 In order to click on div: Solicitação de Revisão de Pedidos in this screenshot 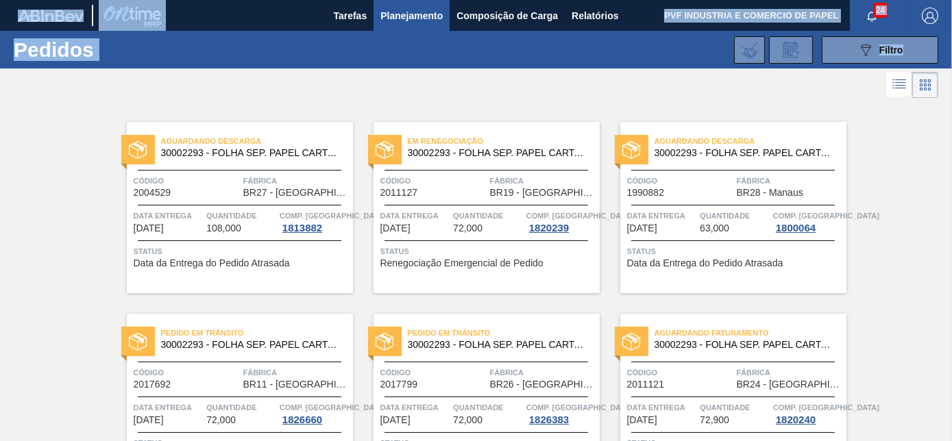, I will do `click(791, 50)`.